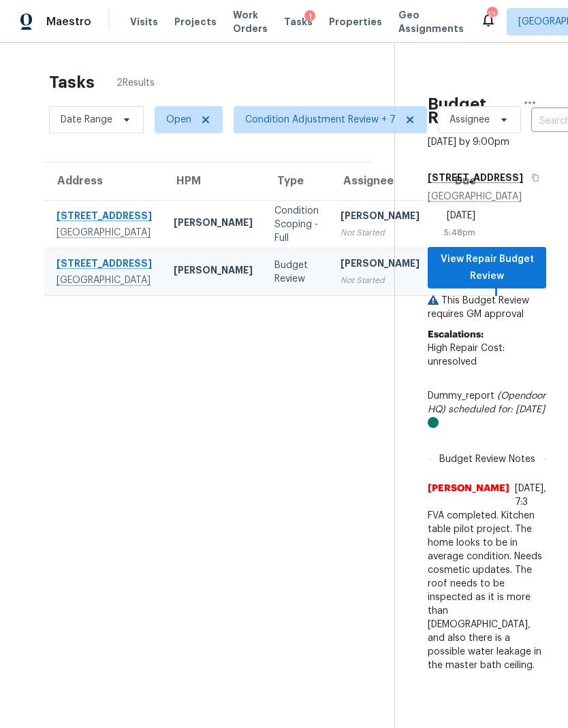  I want to click on span: View Repair Budget Review, so click(486, 268).